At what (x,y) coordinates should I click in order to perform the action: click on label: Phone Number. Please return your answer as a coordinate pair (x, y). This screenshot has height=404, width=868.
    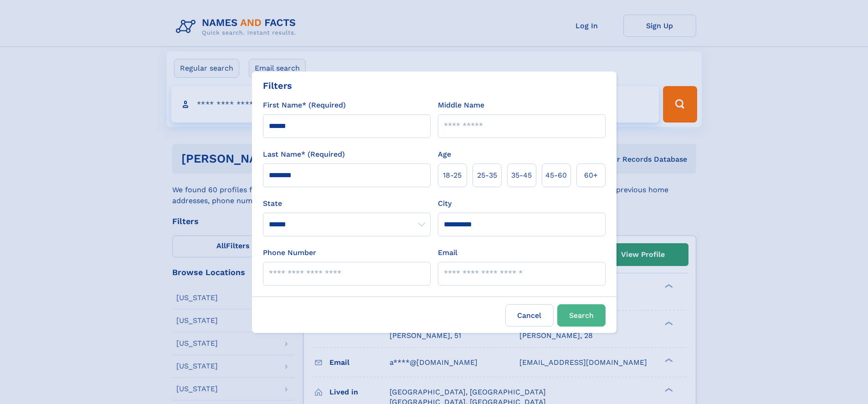
    Looking at the image, I should click on (289, 253).